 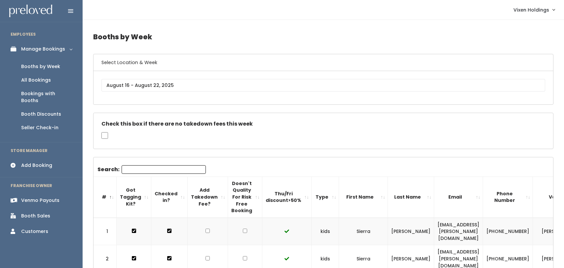 I want to click on img: preloved logo, so click(x=31, y=11).